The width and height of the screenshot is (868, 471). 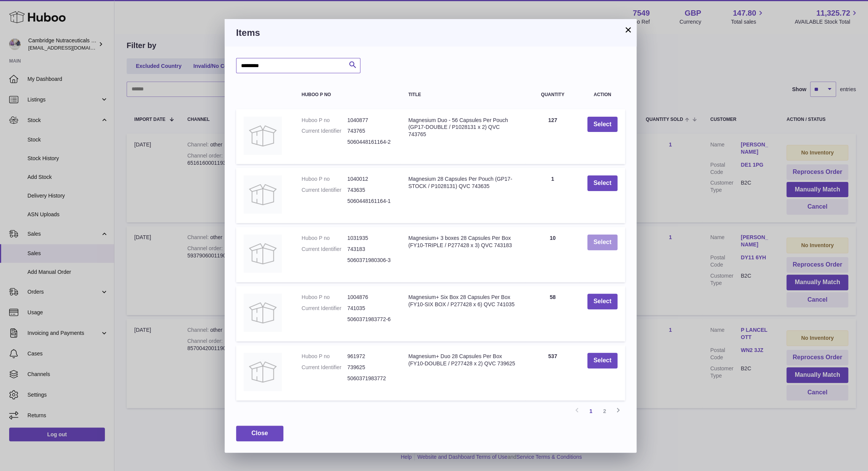 What do you see at coordinates (370, 368) in the screenshot?
I see `dd: 739625` at bounding box center [370, 368].